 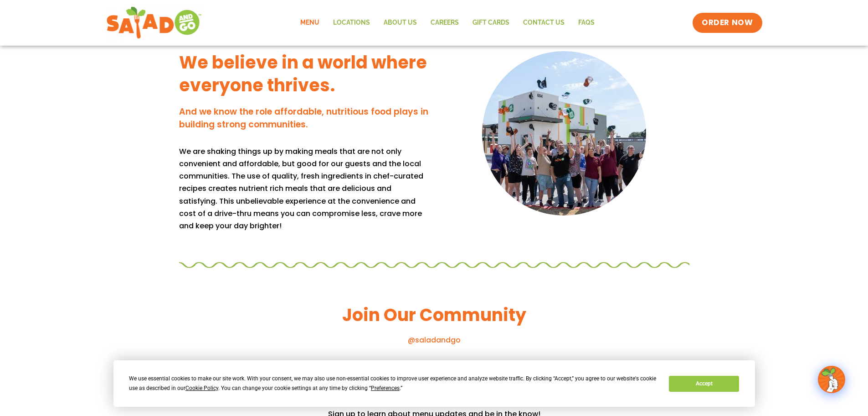 I want to click on h3: We believe in a world where everyone thrives., so click(x=304, y=74).